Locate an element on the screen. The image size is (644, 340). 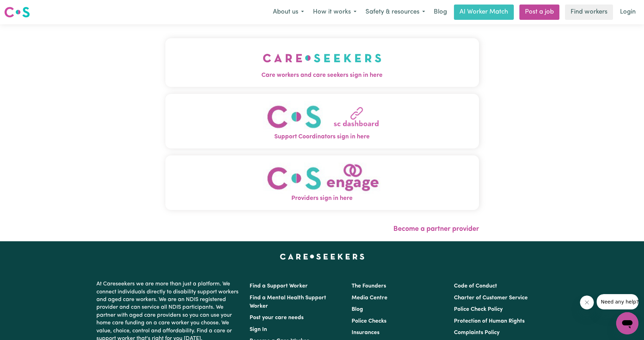
span: Support Coordinators sign in here is located at coordinates (322, 137).